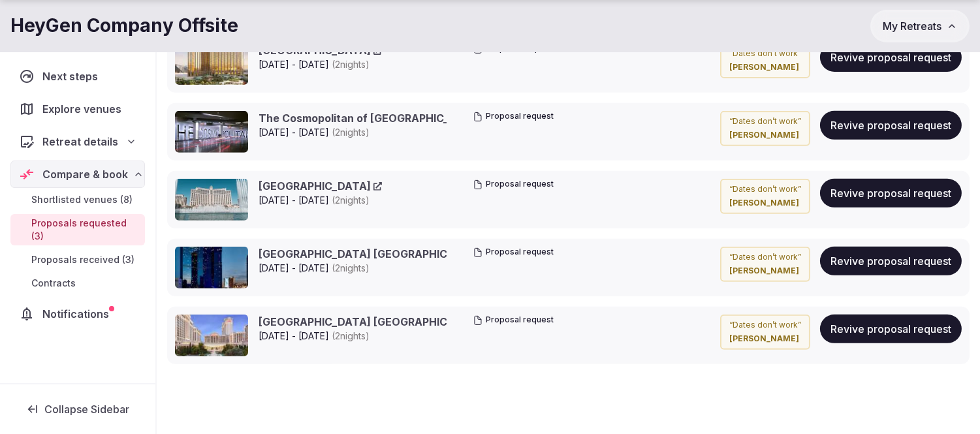  Describe the element at coordinates (78, 109) in the screenshot. I see `a: Explore venues` at that location.